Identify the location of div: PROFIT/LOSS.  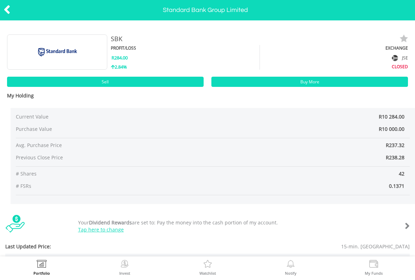
(185, 48).